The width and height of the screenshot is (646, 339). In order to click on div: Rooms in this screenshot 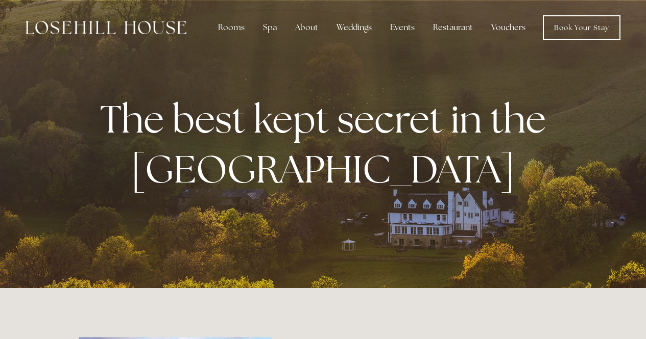, I will do `click(231, 28)`.